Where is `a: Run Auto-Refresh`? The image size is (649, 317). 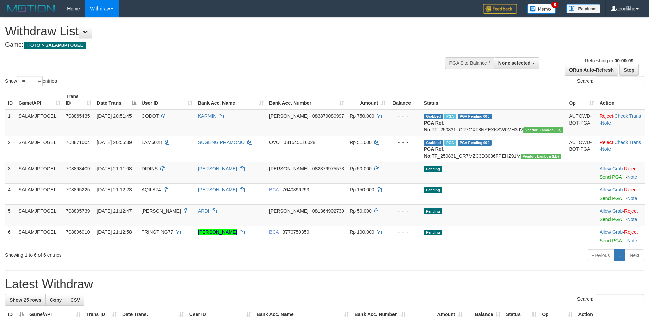 a: Run Auto-Refresh is located at coordinates (591, 70).